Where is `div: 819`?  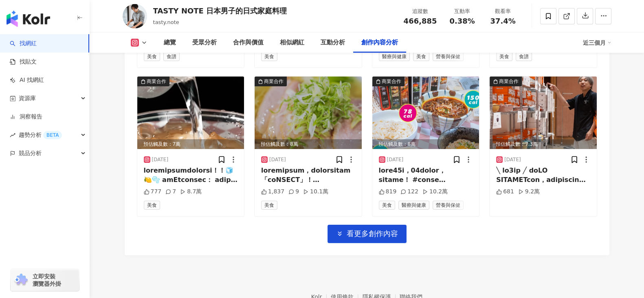
div: 819 is located at coordinates (388, 192).